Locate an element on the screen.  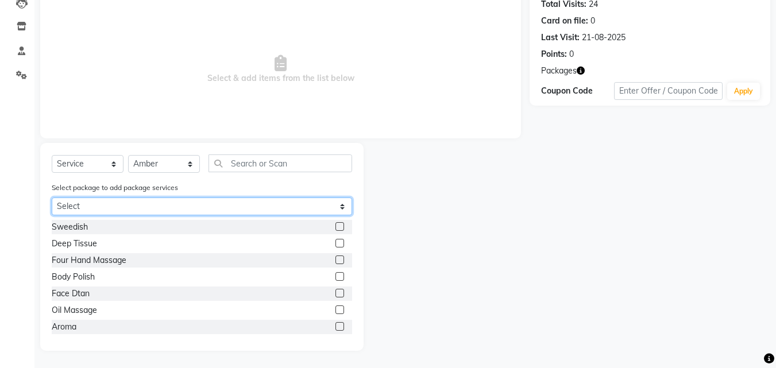
div: Last Visit: is located at coordinates (560, 37).